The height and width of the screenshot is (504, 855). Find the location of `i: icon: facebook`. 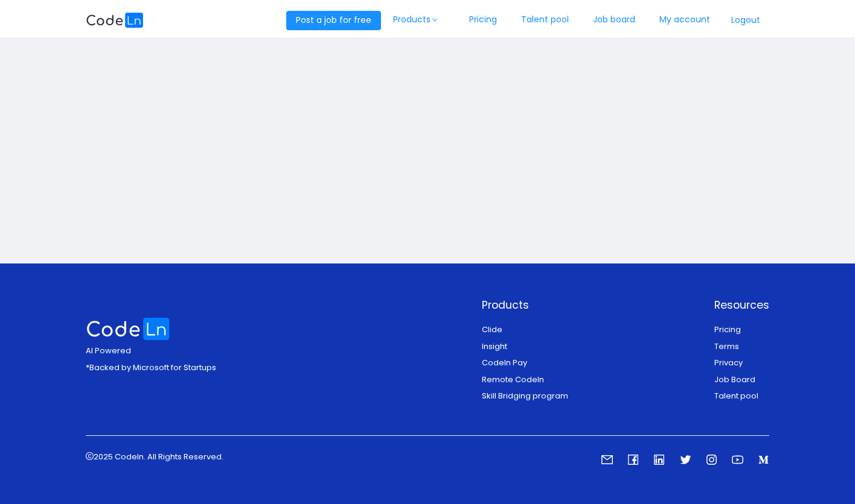

i: icon: facebook is located at coordinates (632, 459).